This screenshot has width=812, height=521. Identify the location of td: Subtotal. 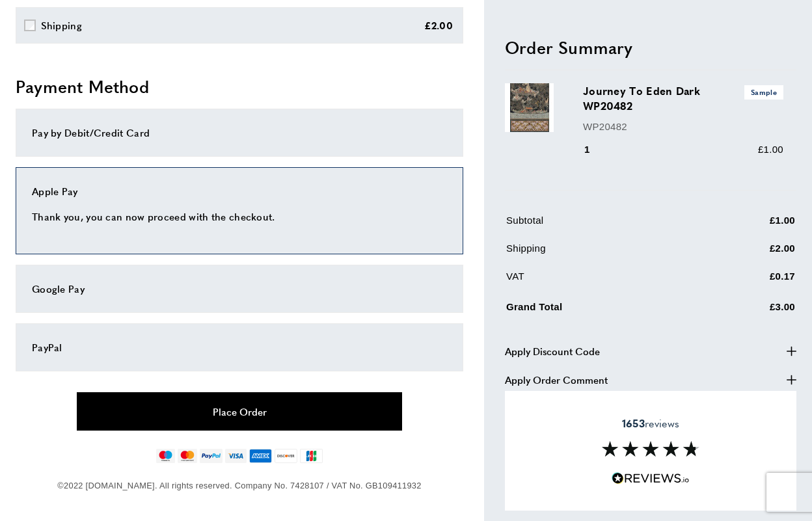
(605, 225).